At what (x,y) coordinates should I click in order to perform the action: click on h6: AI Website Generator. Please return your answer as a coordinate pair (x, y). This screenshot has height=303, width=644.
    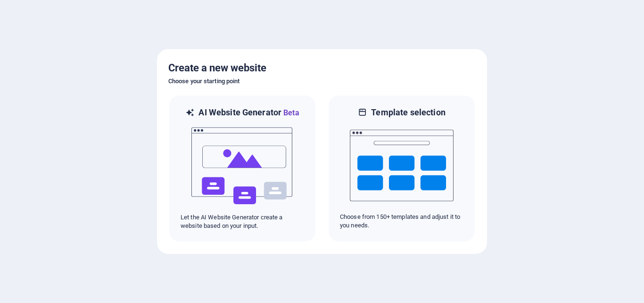
    Looking at the image, I should click on (249, 113).